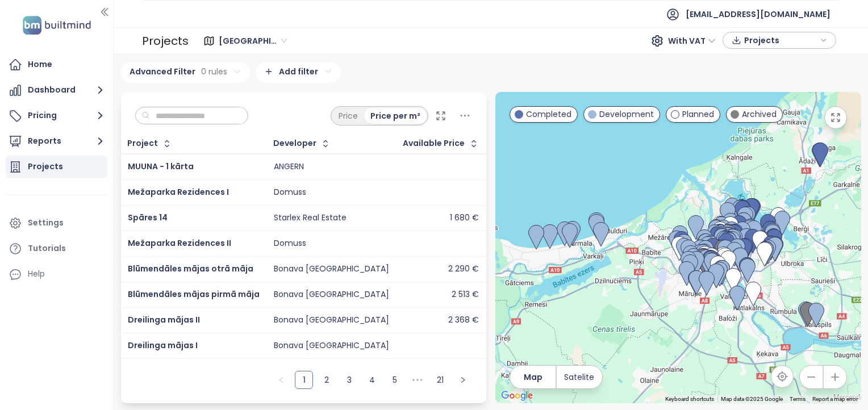 This screenshot has height=410, width=868. I want to click on span: MUUNA - 1 kārta, so click(160, 166).